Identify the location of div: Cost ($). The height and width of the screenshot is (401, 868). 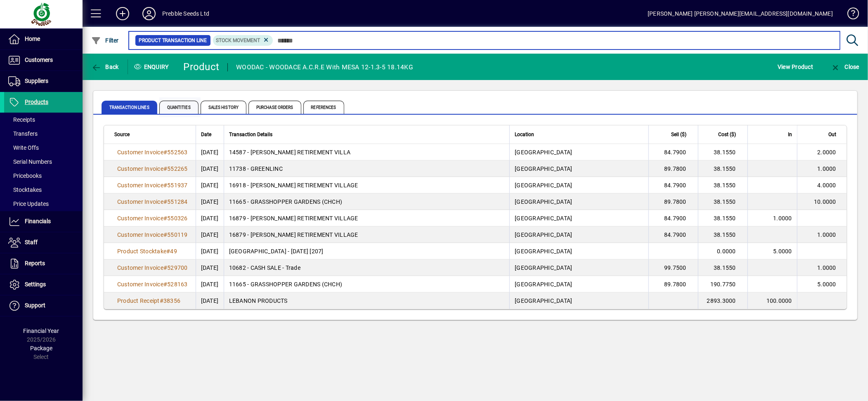
(723, 135).